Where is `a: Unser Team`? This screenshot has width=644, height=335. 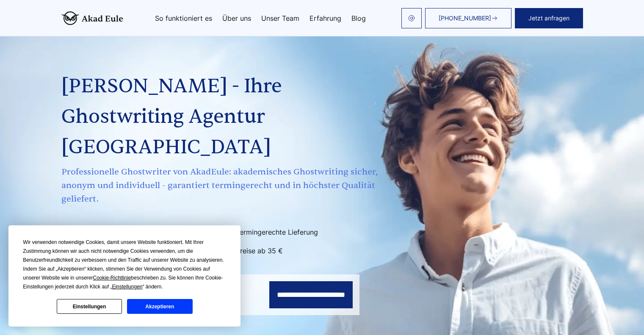 a: Unser Team is located at coordinates (280, 18).